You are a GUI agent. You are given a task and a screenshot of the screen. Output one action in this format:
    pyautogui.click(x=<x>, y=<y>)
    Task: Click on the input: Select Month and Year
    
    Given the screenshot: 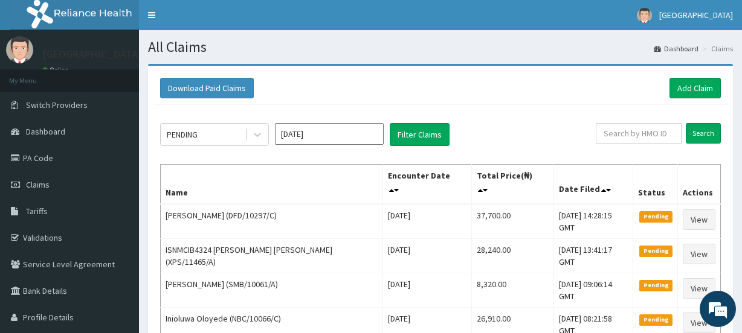 What is the action you would take?
    pyautogui.click(x=329, y=134)
    